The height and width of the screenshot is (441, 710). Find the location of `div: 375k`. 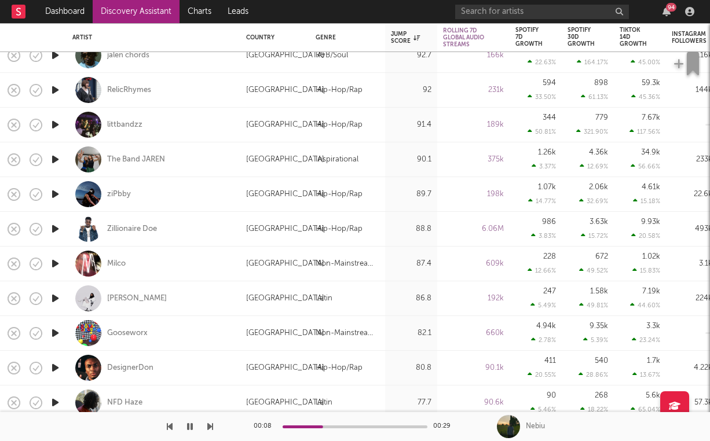

div: 375k is located at coordinates (473, 160).